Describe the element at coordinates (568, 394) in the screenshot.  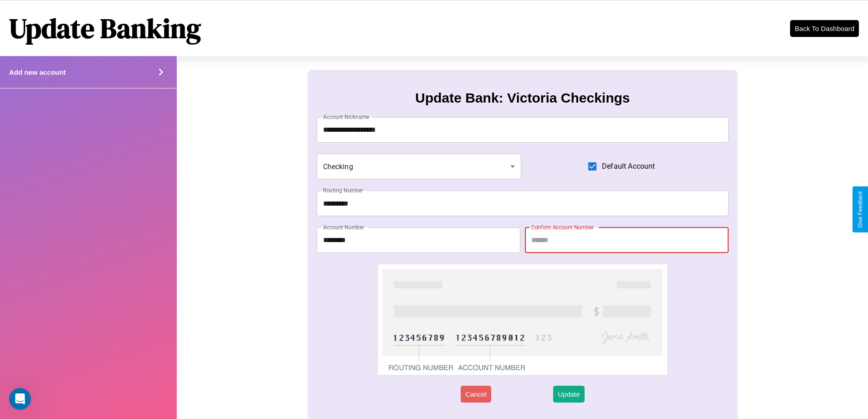
I see `button: Update` at that location.